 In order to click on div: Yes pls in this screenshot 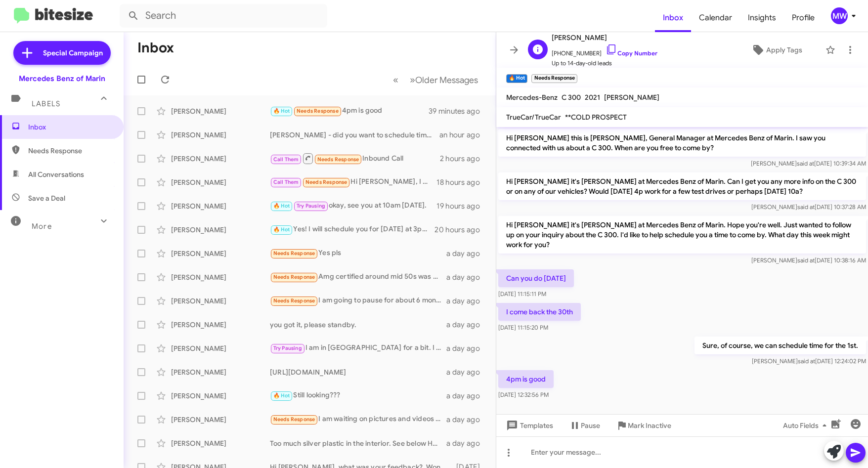, I will do `click(358, 253)`.